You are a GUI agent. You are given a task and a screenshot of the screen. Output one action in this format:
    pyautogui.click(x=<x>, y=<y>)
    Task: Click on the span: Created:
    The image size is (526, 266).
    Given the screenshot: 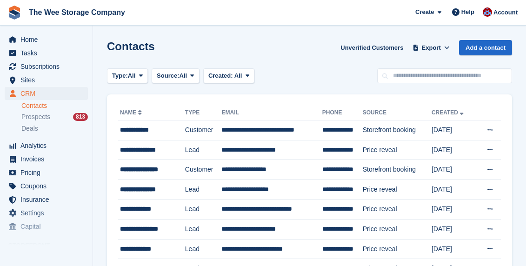 What is the action you would take?
    pyautogui.click(x=220, y=75)
    